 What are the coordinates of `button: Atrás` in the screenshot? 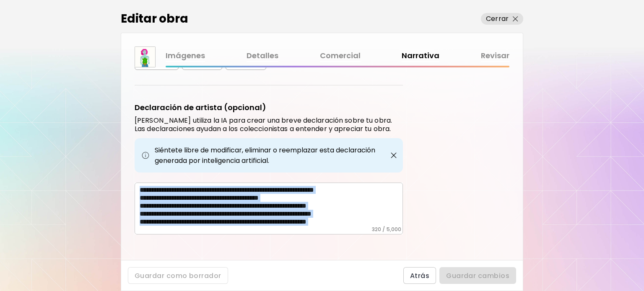 It's located at (420, 276).